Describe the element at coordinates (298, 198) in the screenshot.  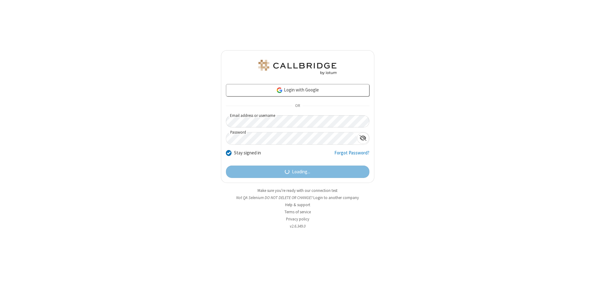
I see `li: Not QA Selenium DO NOT DELETE OR CHANGE?` at that location.